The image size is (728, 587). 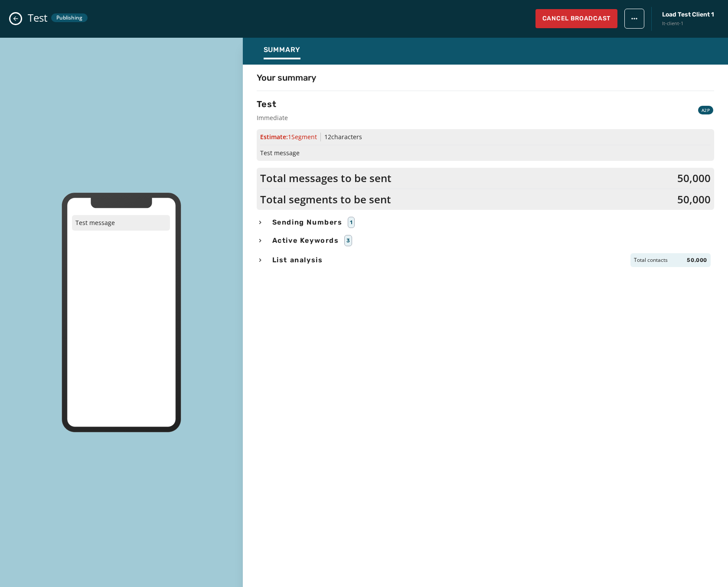 What do you see at coordinates (343, 137) in the screenshot?
I see `span: 12 characters` at bounding box center [343, 137].